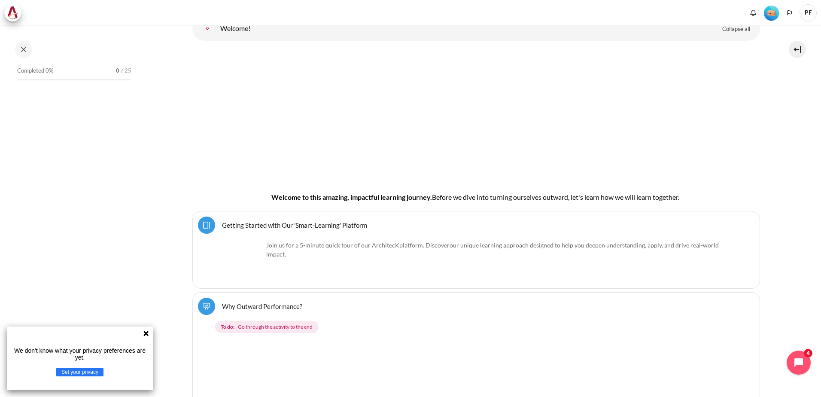 This screenshot has height=397, width=821. I want to click on span: Go through the activity to the end, so click(275, 327).